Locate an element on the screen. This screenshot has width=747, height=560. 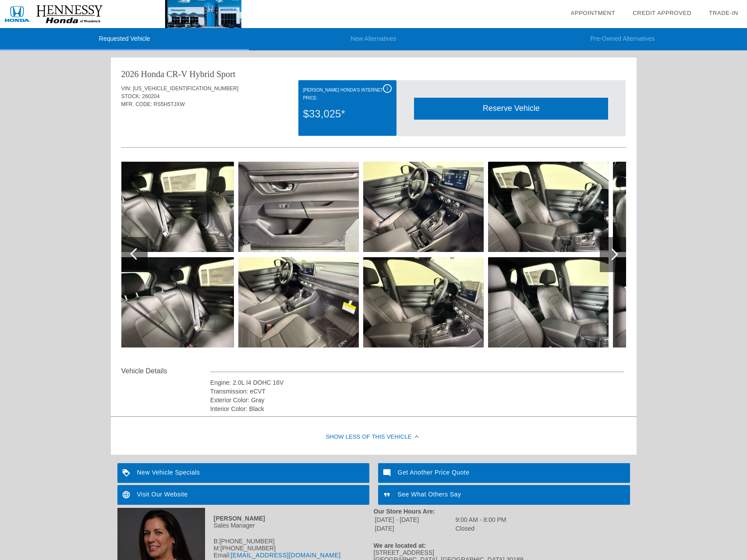
img: ic_loyalty_white_24dp_2x.png is located at coordinates (127, 473).